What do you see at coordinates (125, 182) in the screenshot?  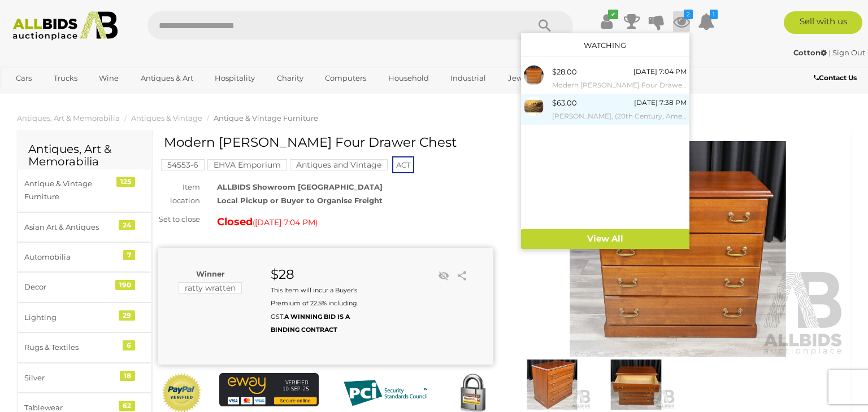 I see `div: 125` at bounding box center [125, 182].